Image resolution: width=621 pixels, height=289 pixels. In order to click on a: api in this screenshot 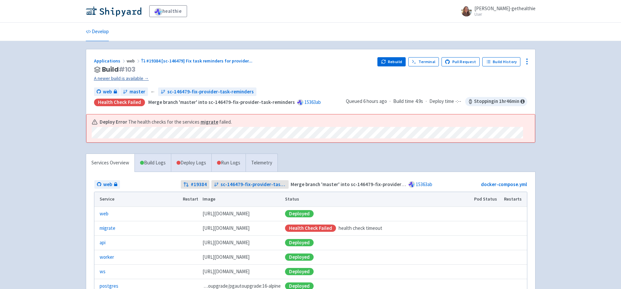, I will do `click(103, 243)`.